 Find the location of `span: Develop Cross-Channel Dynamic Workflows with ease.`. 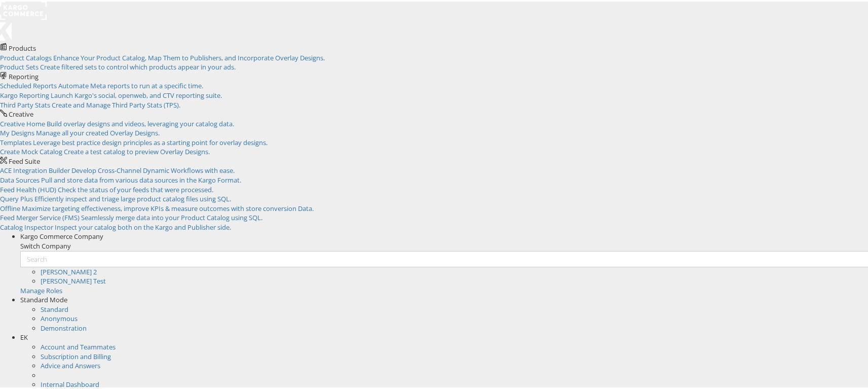

span: Develop Cross-Channel Dynamic Workflows with ease. is located at coordinates (153, 169).